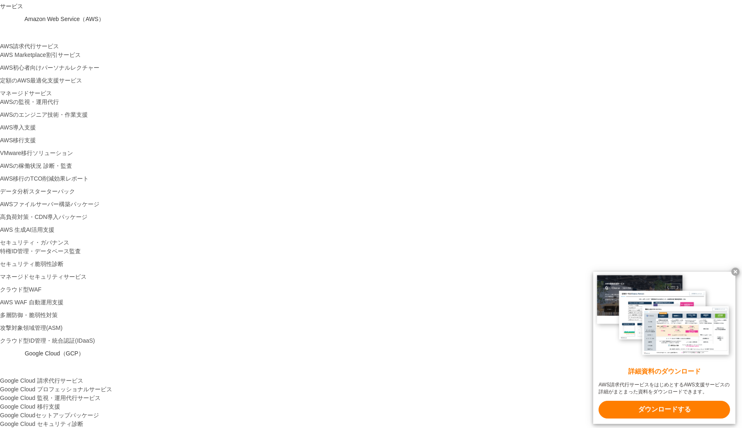 The image size is (742, 428). I want to click on x-t: AWS請求代行サービスをはじめとするAWS支援サービスの詳細がまとまった資料をダウンロードできます。, so click(664, 388).